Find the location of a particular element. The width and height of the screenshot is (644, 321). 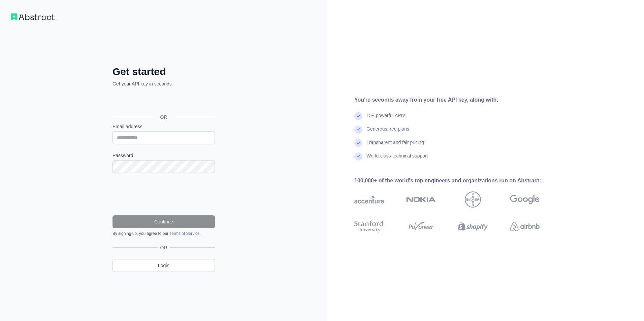

button: Continue is located at coordinates (164, 222).